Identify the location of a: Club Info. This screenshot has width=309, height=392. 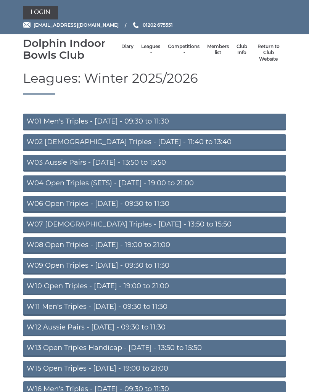
(242, 50).